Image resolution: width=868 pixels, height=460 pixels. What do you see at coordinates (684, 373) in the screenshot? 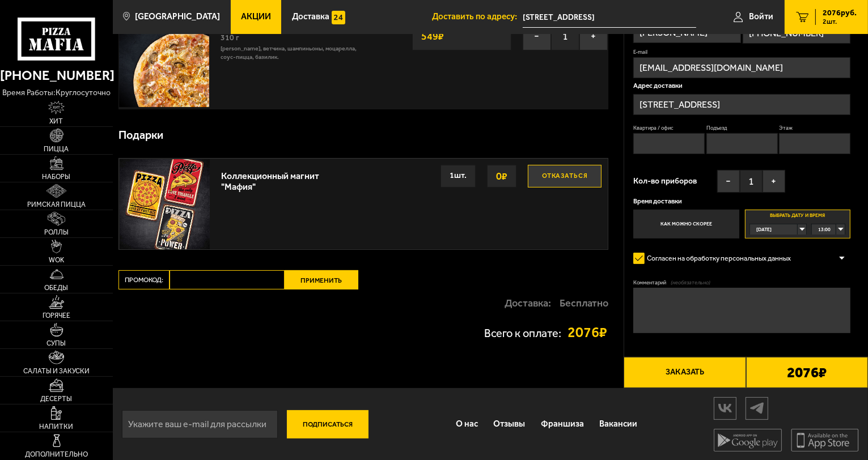
I see `button: Заказать` at bounding box center [684, 373].